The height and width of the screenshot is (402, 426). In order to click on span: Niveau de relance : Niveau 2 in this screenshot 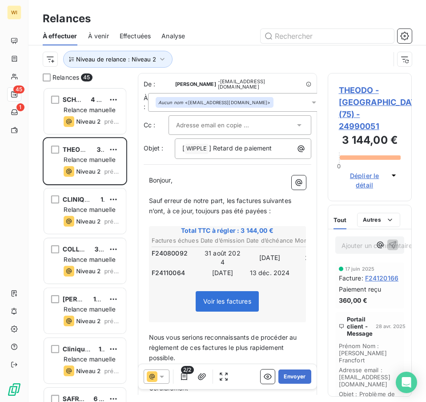, I will do `click(116, 59)`.